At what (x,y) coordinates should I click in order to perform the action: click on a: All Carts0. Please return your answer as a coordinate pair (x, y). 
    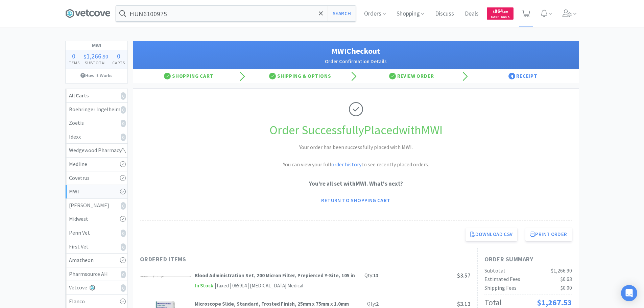
    Looking at the image, I should click on (96, 96).